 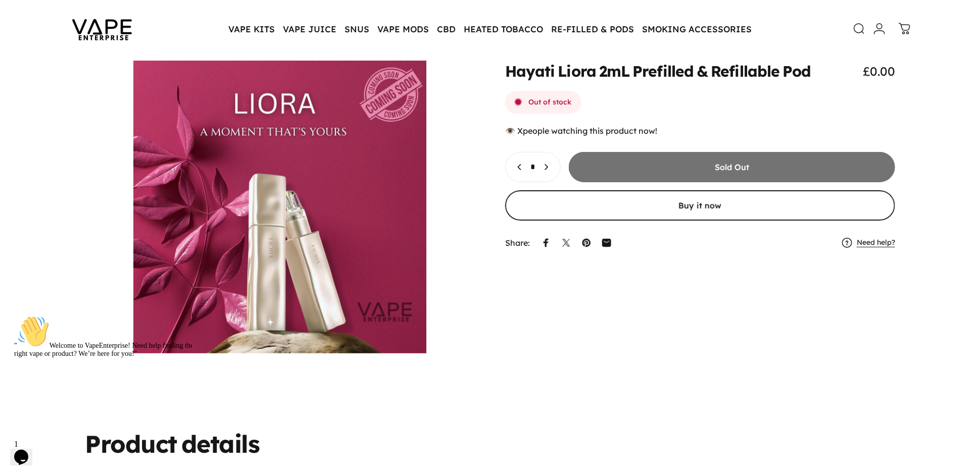 I want to click on img: Vape Enterprise, so click(x=102, y=29).